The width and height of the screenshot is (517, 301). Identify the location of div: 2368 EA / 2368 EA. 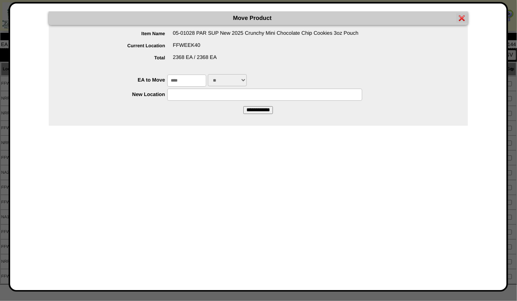
(266, 60).